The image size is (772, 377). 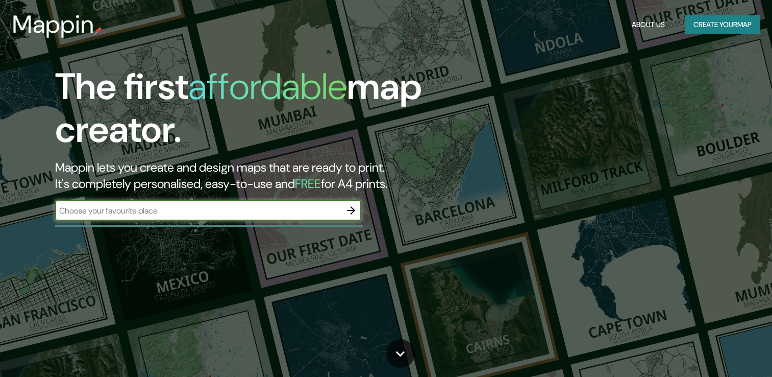 What do you see at coordinates (648, 24) in the screenshot?
I see `button: About Us` at bounding box center [648, 24].